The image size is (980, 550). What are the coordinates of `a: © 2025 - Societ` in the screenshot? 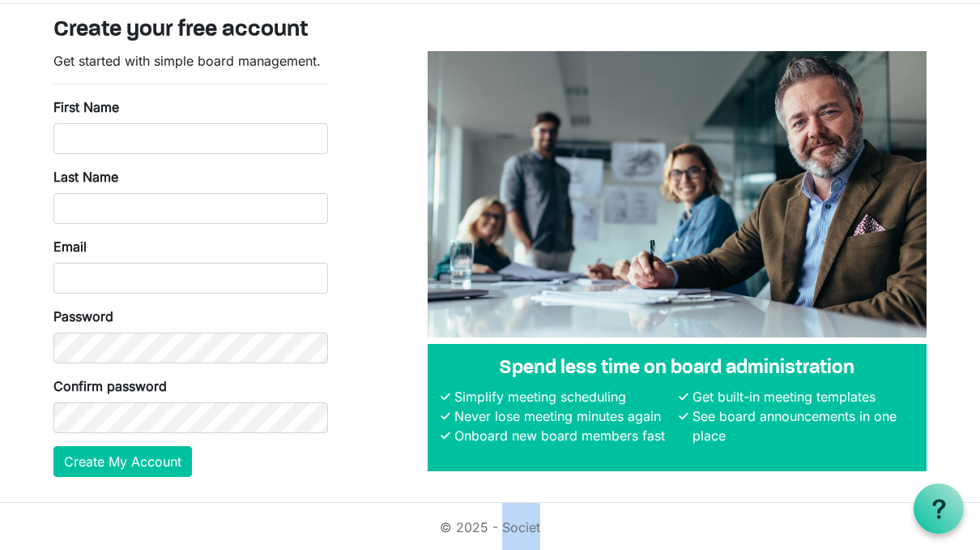 It's located at (490, 527).